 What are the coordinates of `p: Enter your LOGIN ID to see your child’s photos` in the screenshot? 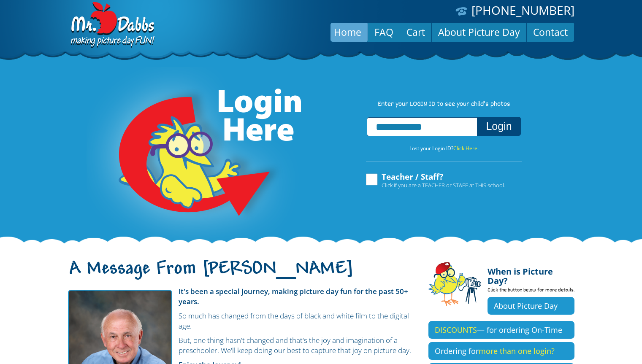 It's located at (444, 105).